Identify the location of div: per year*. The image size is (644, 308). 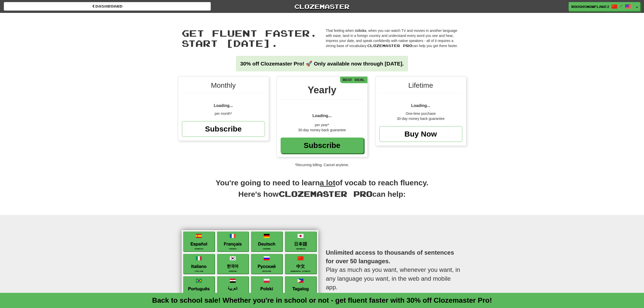
(322, 125).